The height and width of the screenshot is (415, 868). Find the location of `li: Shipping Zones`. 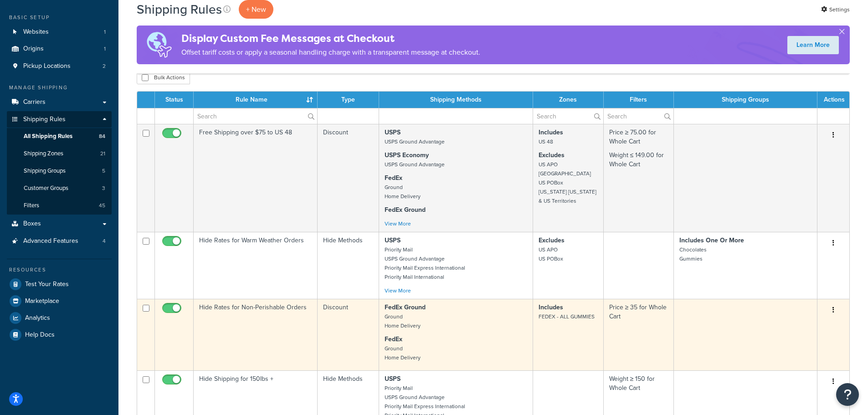

li: Shipping Zones is located at coordinates (59, 154).